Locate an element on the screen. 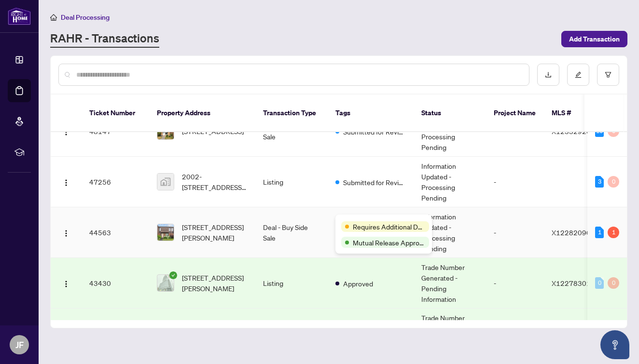 The image size is (639, 364). th: Property Address is located at coordinates (202, 113).